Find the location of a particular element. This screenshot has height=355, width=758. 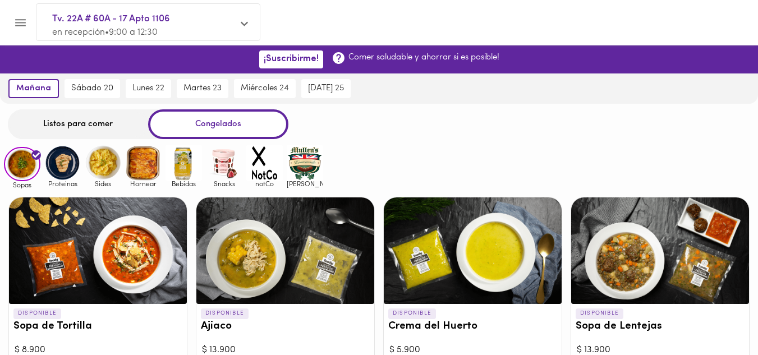

span: lunes 22 is located at coordinates (148, 89).